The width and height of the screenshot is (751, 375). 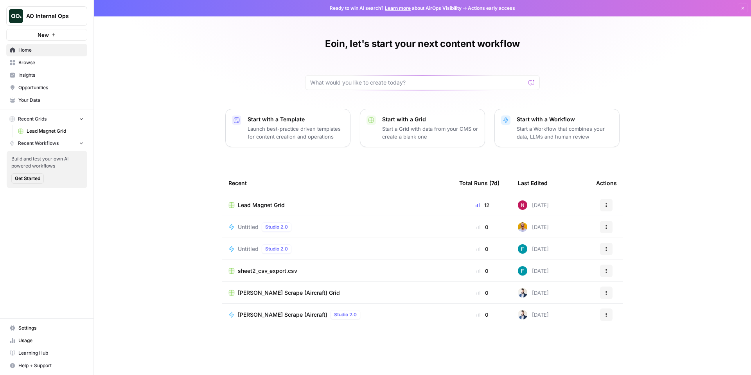 I want to click on h1: Eoin, let's start your next content workflow, so click(x=423, y=44).